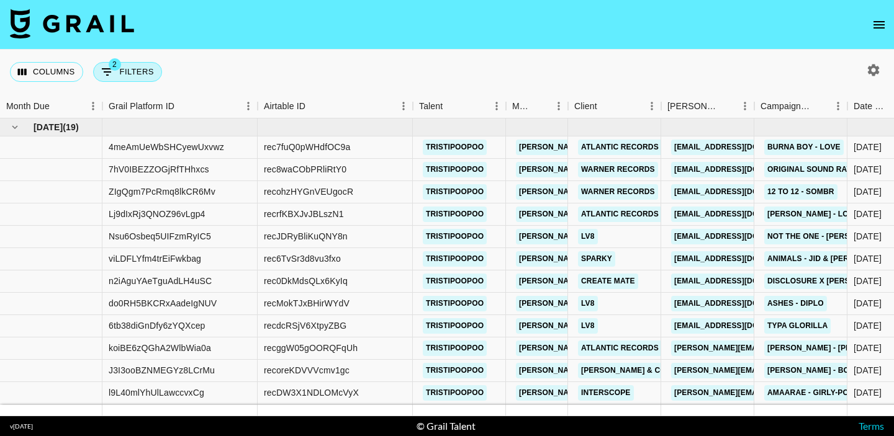  Describe the element at coordinates (47, 72) in the screenshot. I see `button: Select columns` at that location.